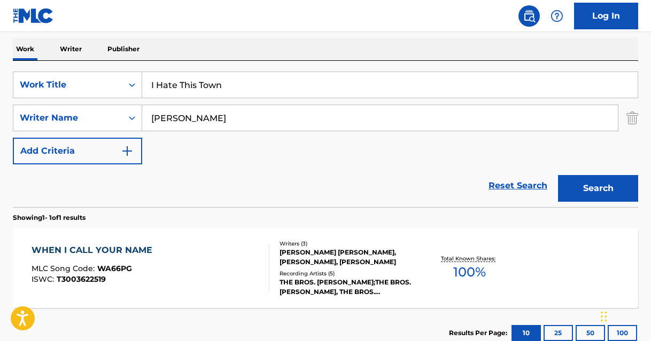  I want to click on div: Recording Artists ( 5 ), so click(348, 273).